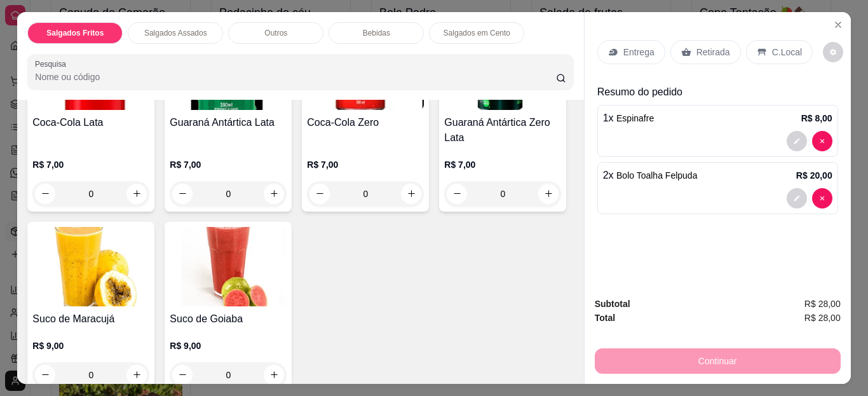 The width and height of the screenshot is (868, 396). Describe the element at coordinates (476, 33) in the screenshot. I see `p: Salgados em Cento` at that location.